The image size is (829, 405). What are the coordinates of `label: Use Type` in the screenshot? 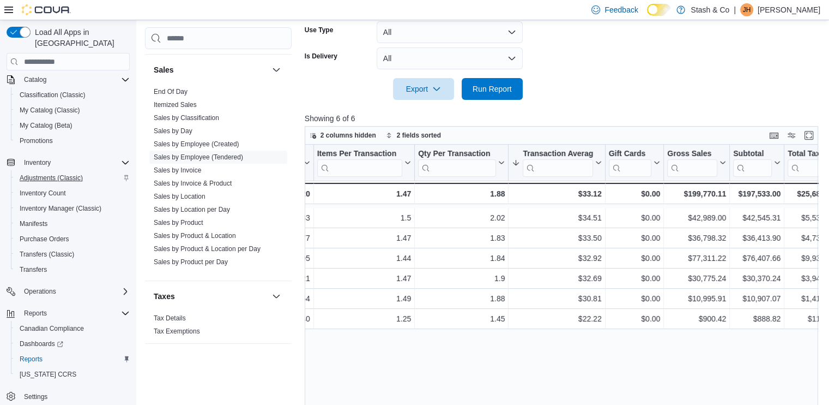 It's located at (319, 30).